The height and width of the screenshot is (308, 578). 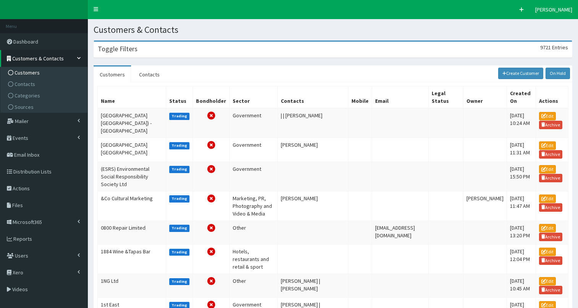 I want to click on th: Actions, so click(x=552, y=97).